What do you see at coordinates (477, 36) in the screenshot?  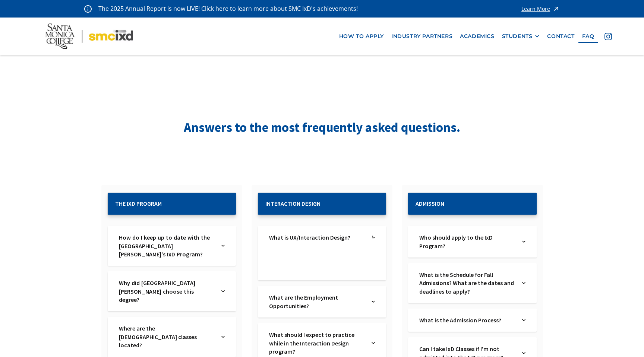 I see `a: Academics` at bounding box center [477, 36].